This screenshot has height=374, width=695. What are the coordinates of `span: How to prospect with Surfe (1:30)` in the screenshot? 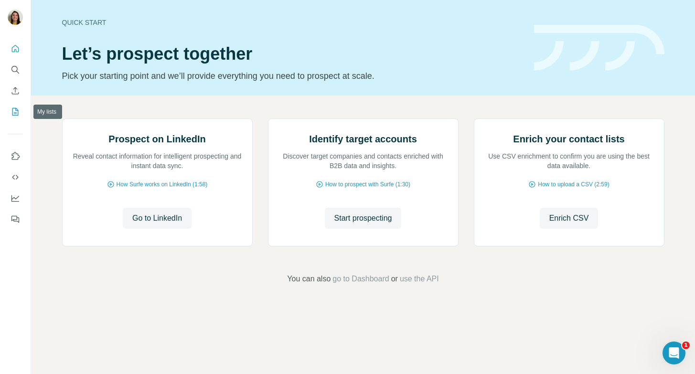 It's located at (368, 184).